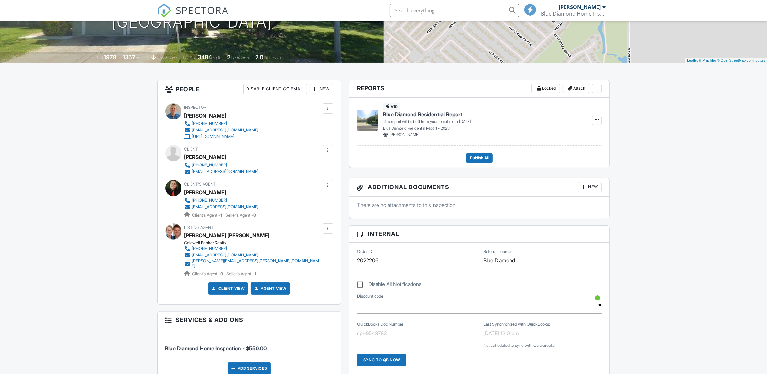 The height and width of the screenshot is (374, 767). What do you see at coordinates (273, 58) in the screenshot?
I see `span: bathrooms` at bounding box center [273, 58].